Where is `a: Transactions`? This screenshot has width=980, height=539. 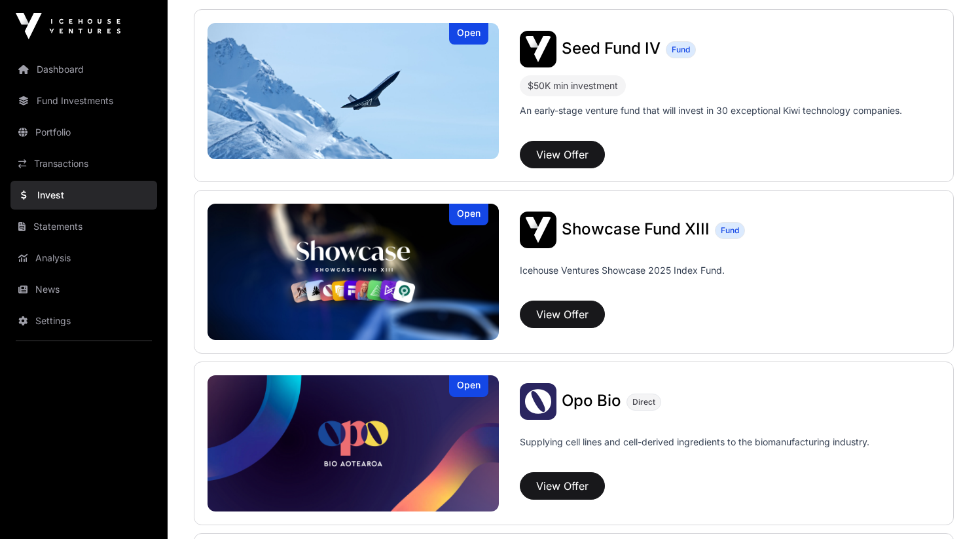 a: Transactions is located at coordinates (83, 163).